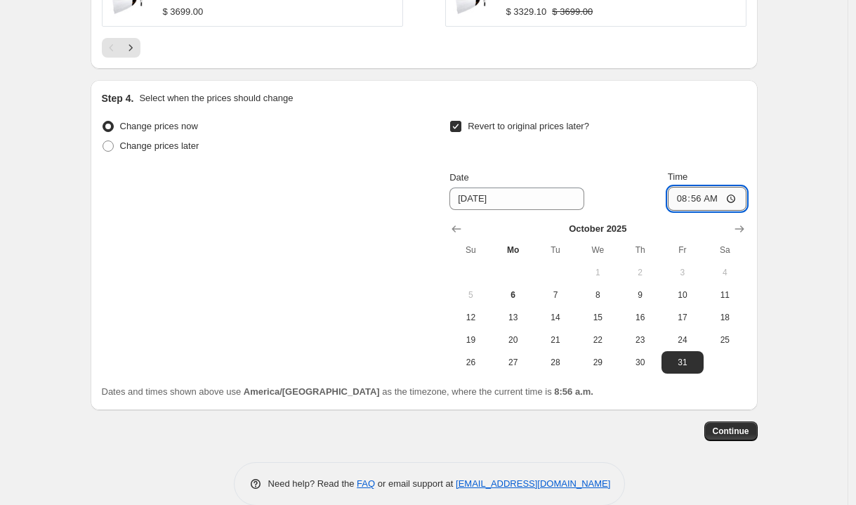  I want to click on span: 10, so click(683, 295).